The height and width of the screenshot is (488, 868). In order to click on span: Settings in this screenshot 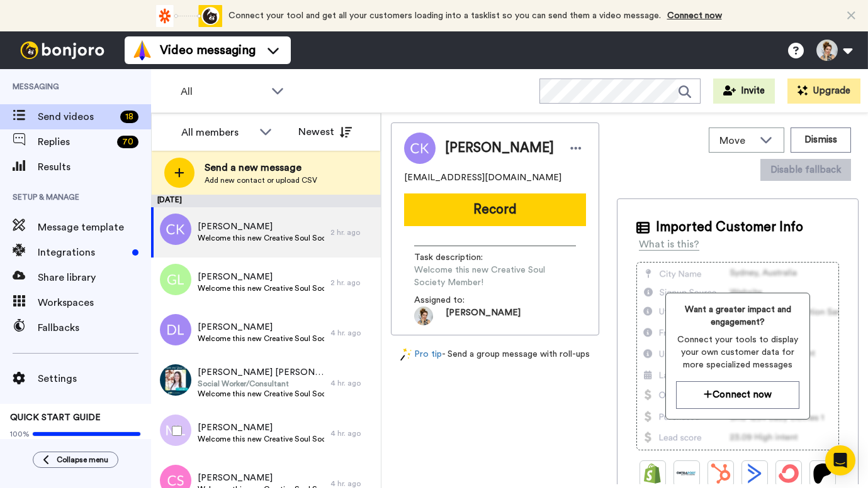, I will do `click(95, 379)`.